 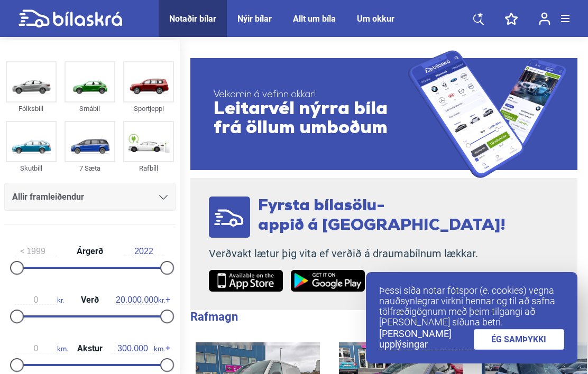 What do you see at coordinates (48, 197) in the screenshot?
I see `span: Allir framleiðendur` at bounding box center [48, 197].